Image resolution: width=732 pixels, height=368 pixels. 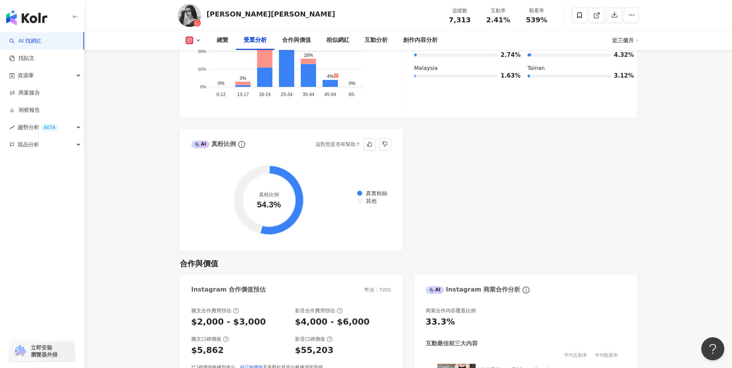 I want to click on div: 圖文口碑價值, so click(x=210, y=339).